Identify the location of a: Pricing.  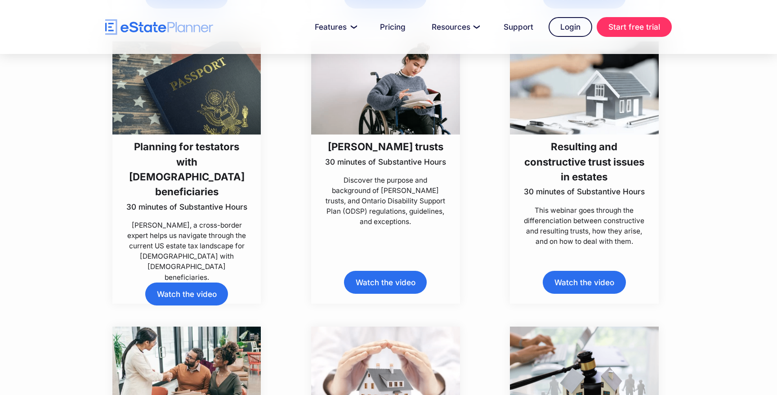
(392, 27).